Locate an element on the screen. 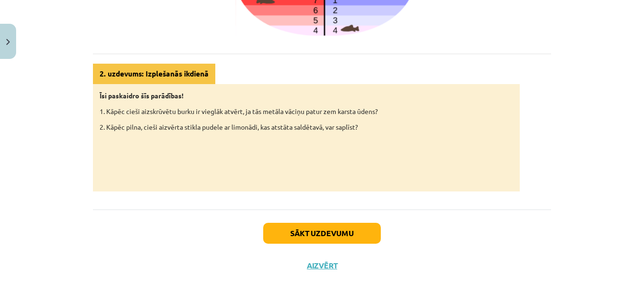 The image size is (644, 305). button: Sākt uzdevumu is located at coordinates (322, 233).